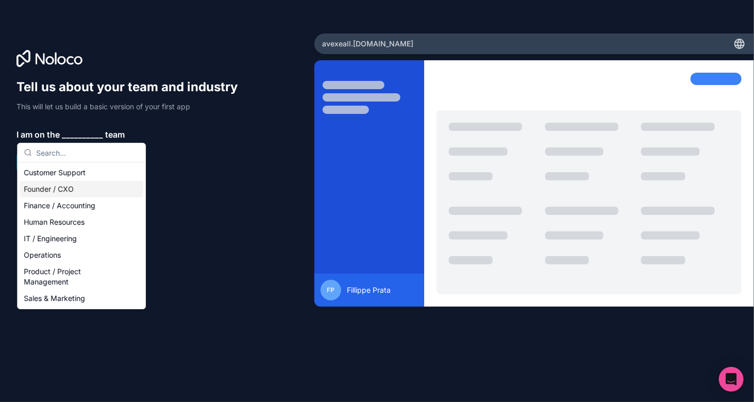 The height and width of the screenshot is (402, 754). Describe the element at coordinates (38, 134) in the screenshot. I see `span: I am on the` at that location.